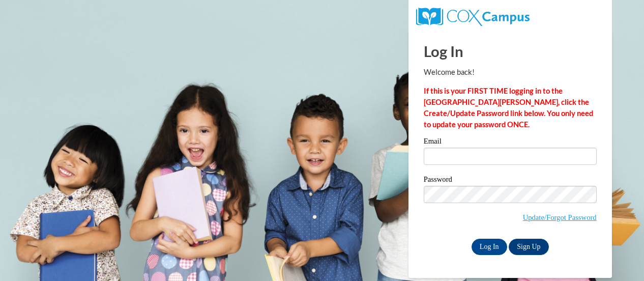 Image resolution: width=644 pixels, height=281 pixels. I want to click on label: Password, so click(510, 181).